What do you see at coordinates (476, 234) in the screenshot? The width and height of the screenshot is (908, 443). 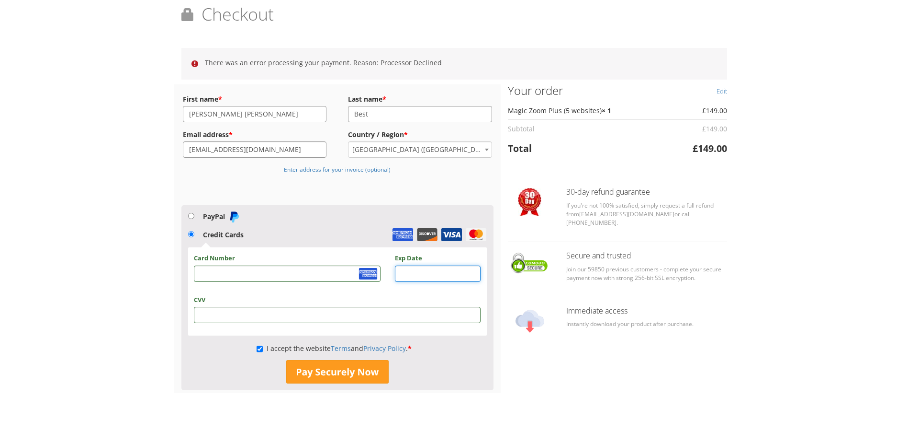 I see `img: MasterCard` at bounding box center [476, 234].